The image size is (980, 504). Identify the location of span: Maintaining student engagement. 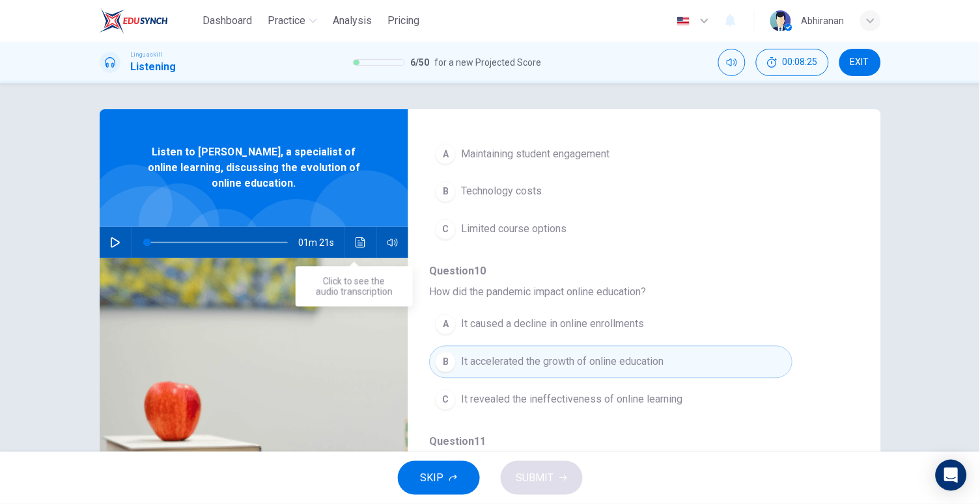
(535, 154).